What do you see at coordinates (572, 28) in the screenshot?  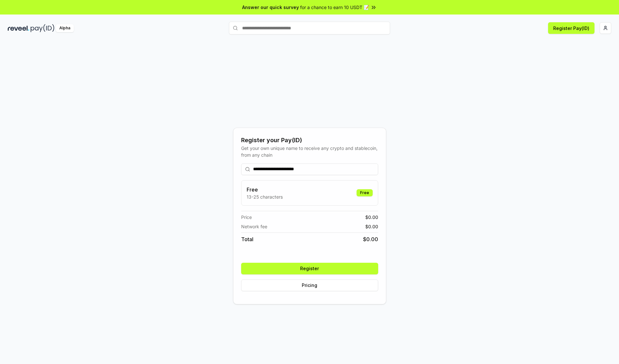 I see `button: Register Pay(ID)` at bounding box center [572, 28].